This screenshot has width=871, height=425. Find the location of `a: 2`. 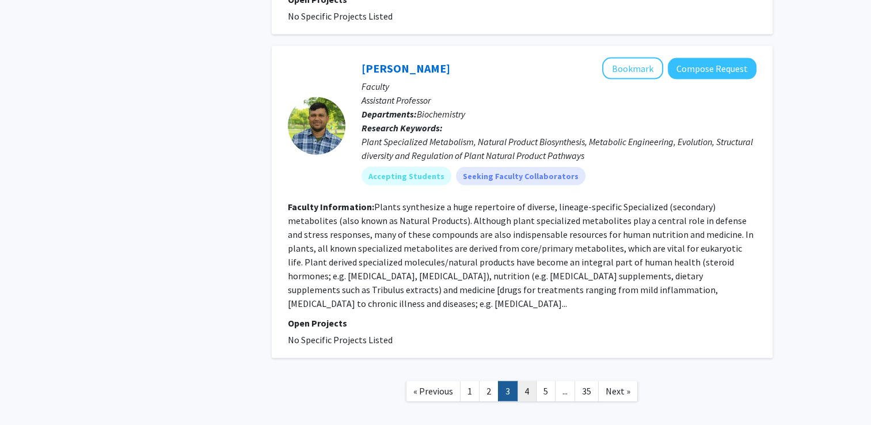

a: 2 is located at coordinates (489, 391).